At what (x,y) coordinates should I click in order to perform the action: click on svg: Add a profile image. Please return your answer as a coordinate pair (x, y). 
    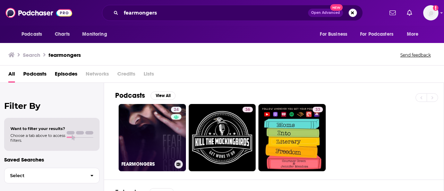
    Looking at the image, I should click on (436, 8).